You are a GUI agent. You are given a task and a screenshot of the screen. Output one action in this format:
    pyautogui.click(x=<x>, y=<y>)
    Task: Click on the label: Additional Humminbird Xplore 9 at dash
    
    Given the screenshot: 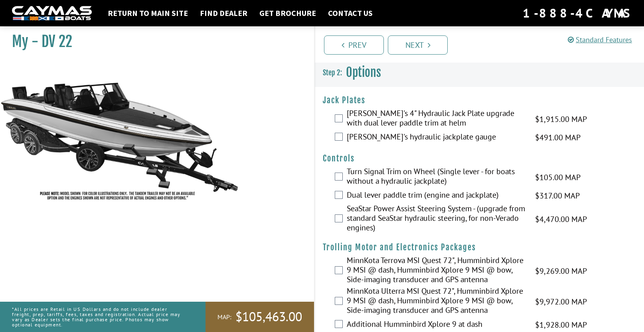 What is the action you would take?
    pyautogui.click(x=436, y=325)
    